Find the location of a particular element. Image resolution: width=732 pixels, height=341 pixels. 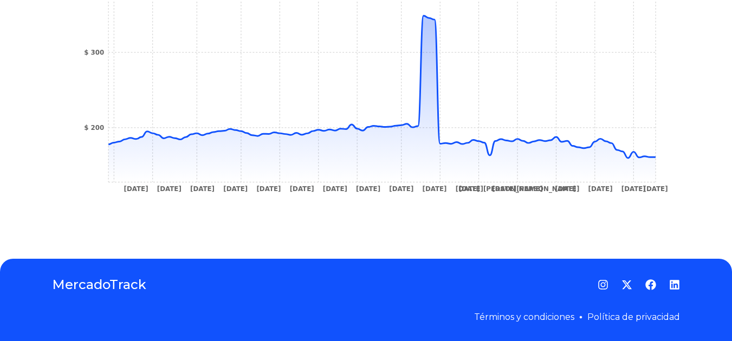

h1: MercadoTrack is located at coordinates (99, 285).